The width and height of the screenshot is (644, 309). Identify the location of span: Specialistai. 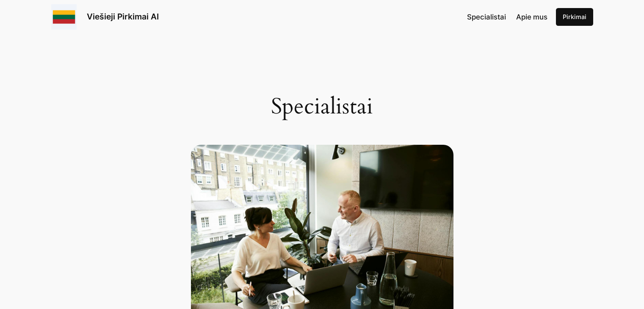
(487, 17).